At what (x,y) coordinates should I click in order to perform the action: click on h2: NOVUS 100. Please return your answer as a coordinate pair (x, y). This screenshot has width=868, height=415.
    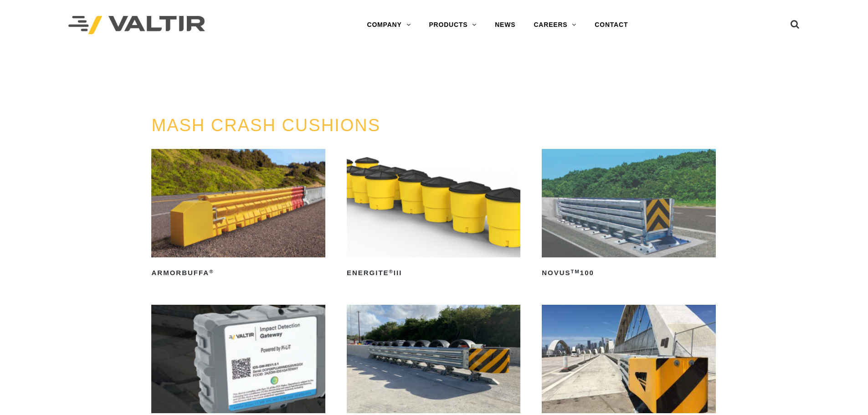
    Looking at the image, I should click on (629, 273).